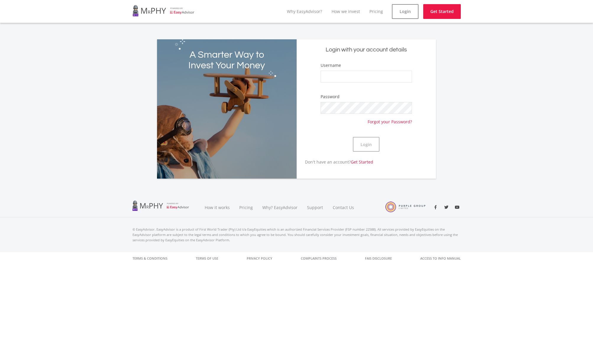 The image size is (593, 364). Describe the element at coordinates (280, 207) in the screenshot. I see `a: Why? EasyAdvisor` at that location.